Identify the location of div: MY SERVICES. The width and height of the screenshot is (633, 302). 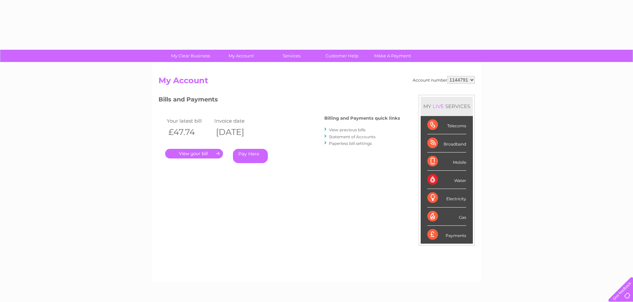
(446, 106).